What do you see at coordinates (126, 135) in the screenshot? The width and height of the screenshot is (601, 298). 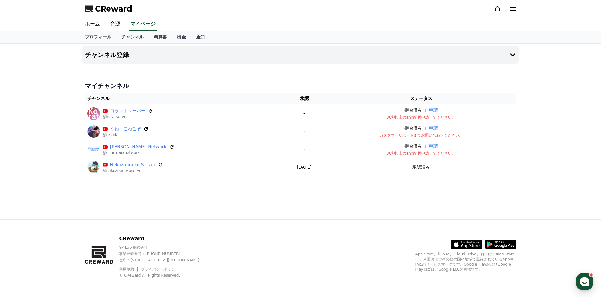 I see `p: @nkznk` at bounding box center [126, 135].